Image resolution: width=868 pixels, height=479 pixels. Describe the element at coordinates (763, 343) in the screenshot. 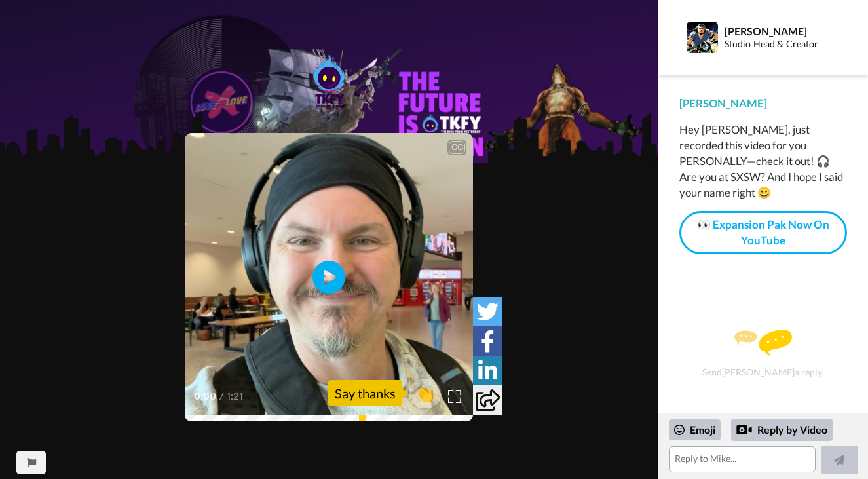

I see `img: message.svg` at that location.